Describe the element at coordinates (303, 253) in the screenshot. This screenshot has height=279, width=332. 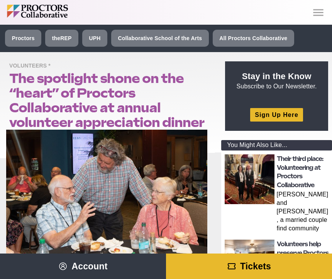
I see `a: Volunteers help preserve Proctors legacy` at that location.